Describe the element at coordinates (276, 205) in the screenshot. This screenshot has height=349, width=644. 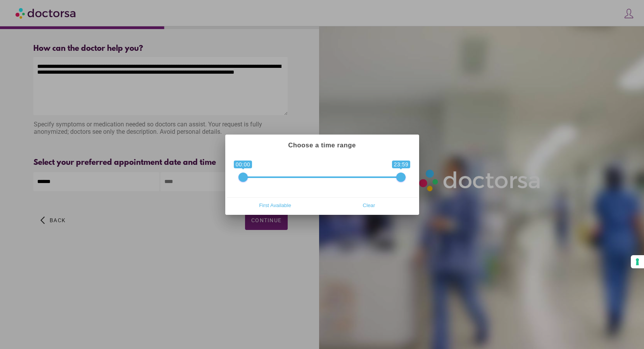
I see `span: First Available` at that location.